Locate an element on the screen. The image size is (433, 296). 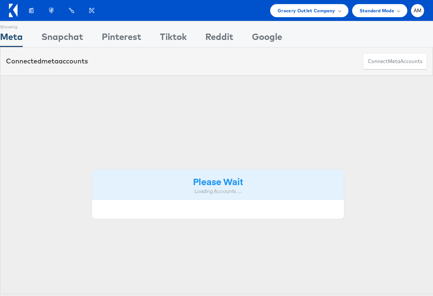
button: ConnectmetaAccounts is located at coordinates (395, 61).